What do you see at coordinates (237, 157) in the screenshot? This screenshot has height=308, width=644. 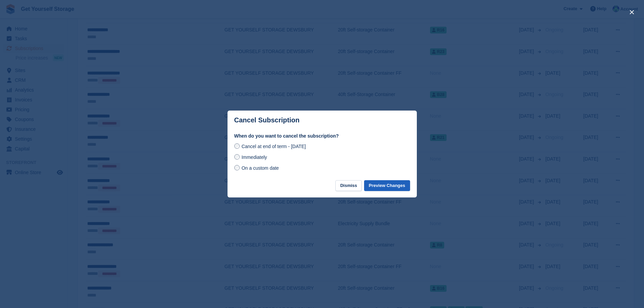 I see `input: Immediately` at bounding box center [237, 157].